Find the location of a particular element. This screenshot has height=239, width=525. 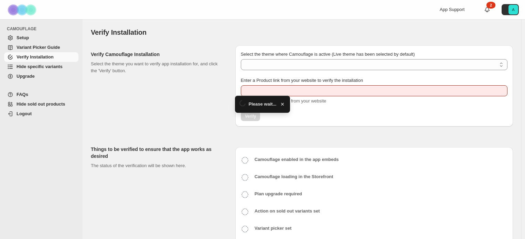

span: Hide specific variants is located at coordinates (40, 66).